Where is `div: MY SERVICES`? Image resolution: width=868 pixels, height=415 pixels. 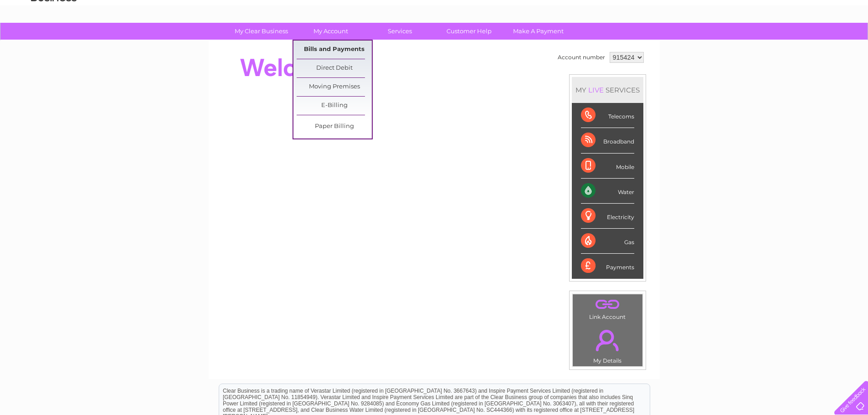
div: MY SERVICES is located at coordinates (608, 90).